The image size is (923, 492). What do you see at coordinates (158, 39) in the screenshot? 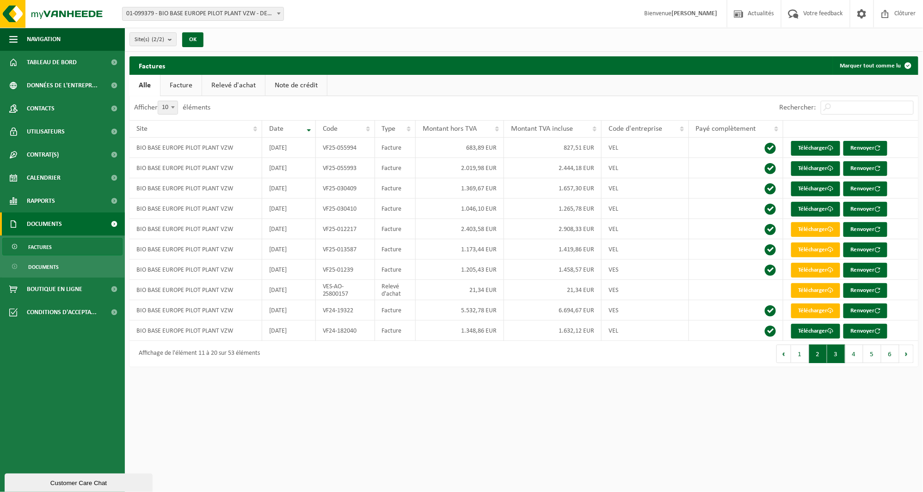
I see `count: (2/2)` at bounding box center [158, 39].